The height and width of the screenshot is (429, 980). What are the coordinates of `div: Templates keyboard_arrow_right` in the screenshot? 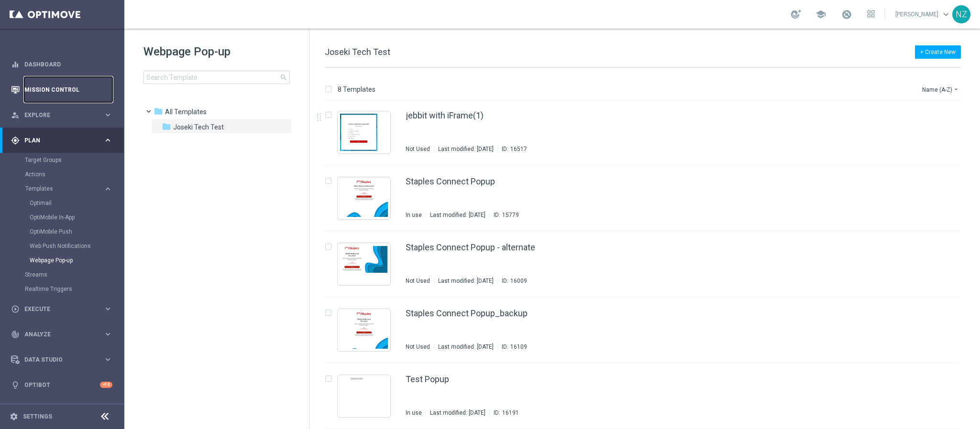 It's located at (69, 188).